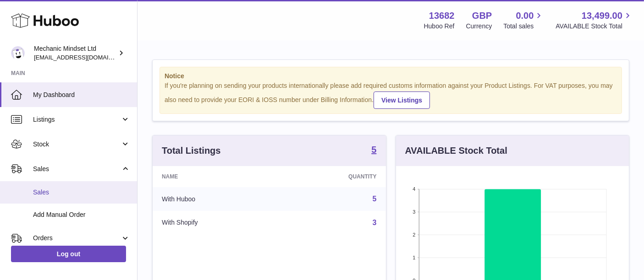 Image resolution: width=644 pixels, height=280 pixels. I want to click on div: Mechanic Mindset Ltd, so click(75, 53).